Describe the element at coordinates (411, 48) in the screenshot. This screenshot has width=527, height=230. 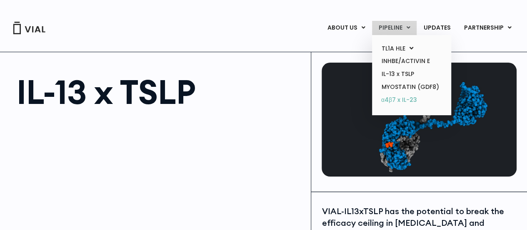
I see `a: TL1A HLEMenu Toggle` at that location.